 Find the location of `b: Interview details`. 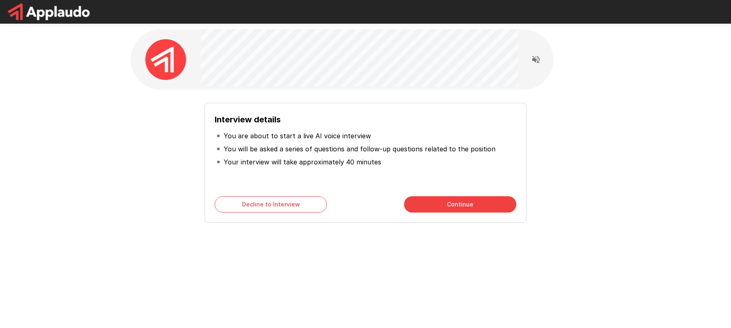

b: Interview details is located at coordinates (248, 120).